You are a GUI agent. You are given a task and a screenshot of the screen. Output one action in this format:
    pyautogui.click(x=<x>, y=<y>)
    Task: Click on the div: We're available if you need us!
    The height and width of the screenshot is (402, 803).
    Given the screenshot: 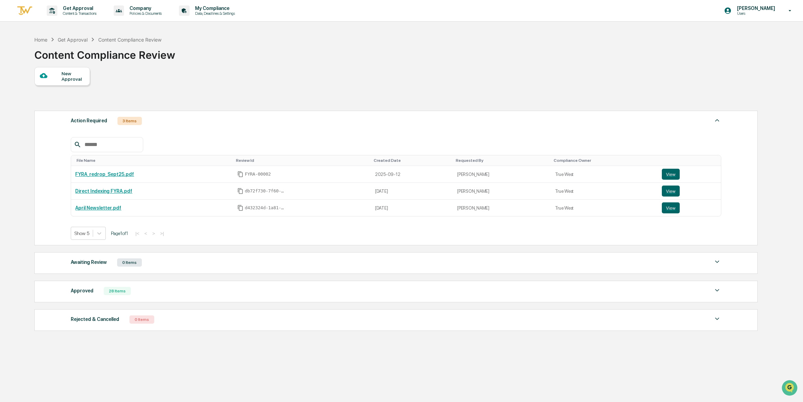 What is the action you would take?
    pyautogui.click(x=55, y=62)
    